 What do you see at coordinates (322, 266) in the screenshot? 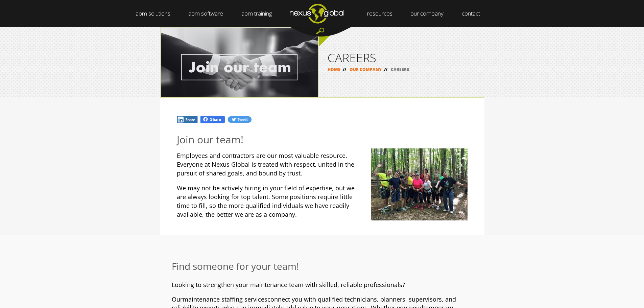
I see `h3: Find someone for your team!` at bounding box center [322, 266].